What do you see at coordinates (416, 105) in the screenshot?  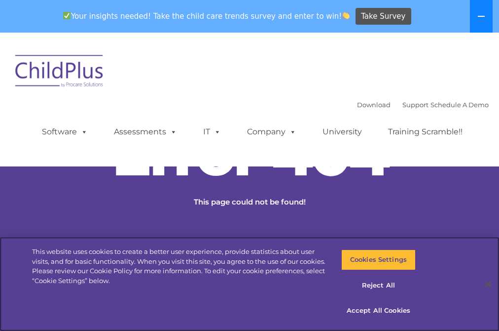 I see `a: Support` at bounding box center [416, 105].